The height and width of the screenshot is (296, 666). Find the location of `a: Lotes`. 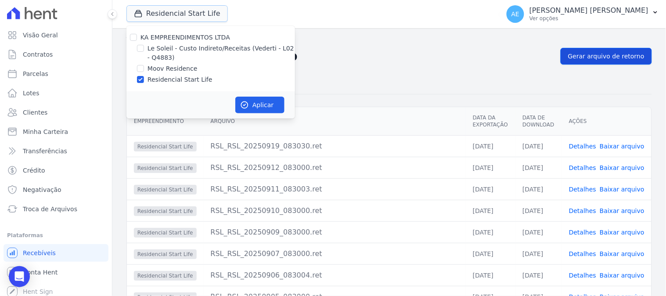

a: Lotes is located at coordinates (56, 93).